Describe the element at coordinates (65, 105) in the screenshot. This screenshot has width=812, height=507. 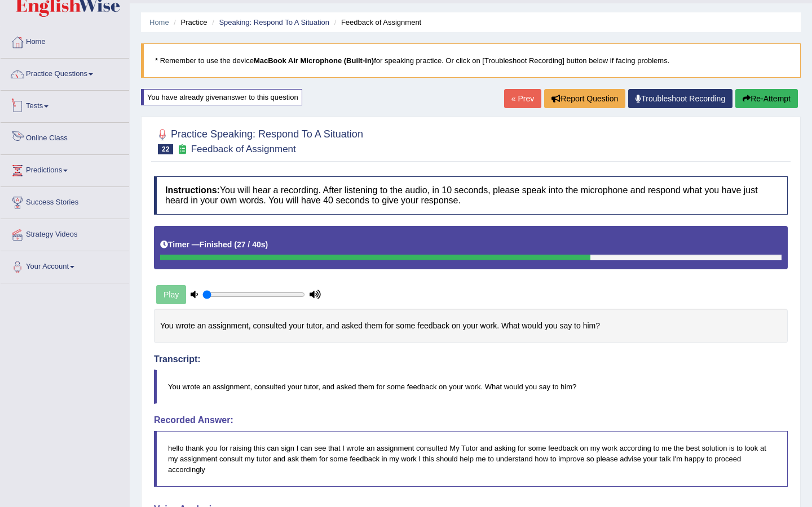
I see `a: Tests` at that location.